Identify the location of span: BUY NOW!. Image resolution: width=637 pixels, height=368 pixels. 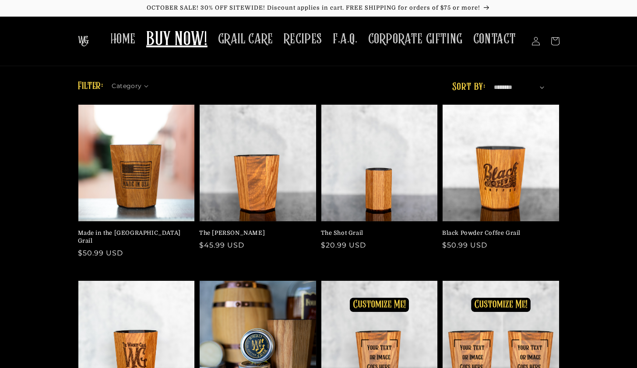
(177, 40).